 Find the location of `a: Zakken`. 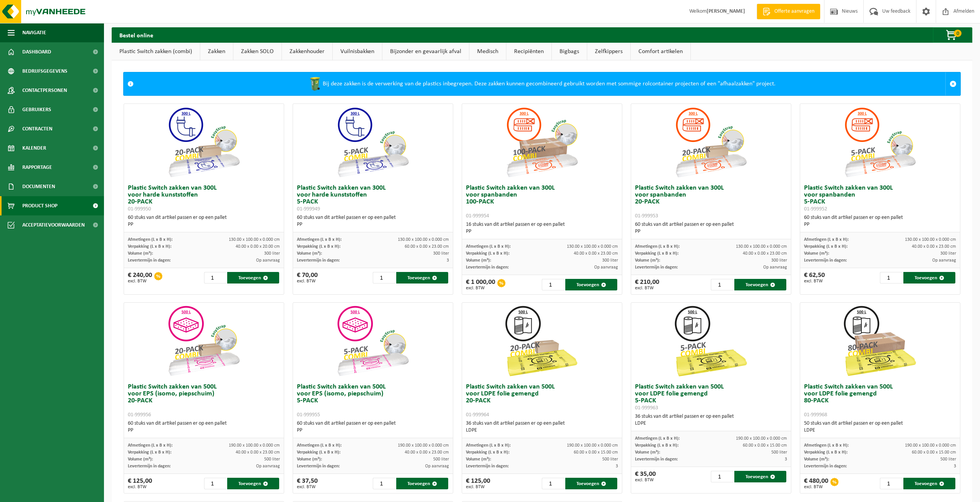

a: Zakken is located at coordinates (217, 51).